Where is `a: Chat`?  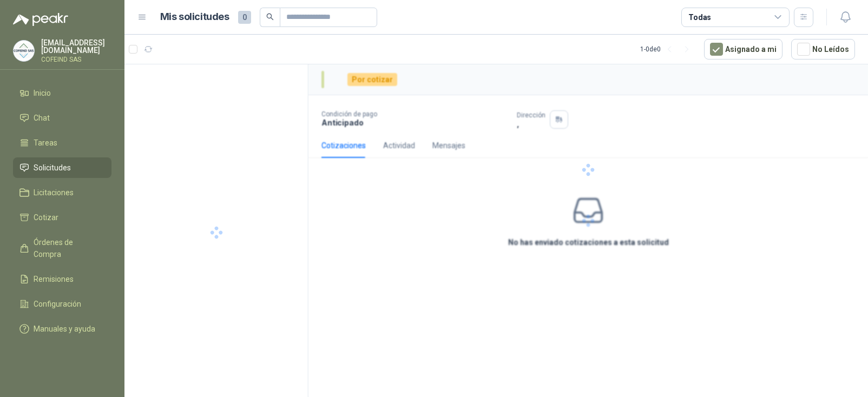
a: Chat is located at coordinates (62, 118).